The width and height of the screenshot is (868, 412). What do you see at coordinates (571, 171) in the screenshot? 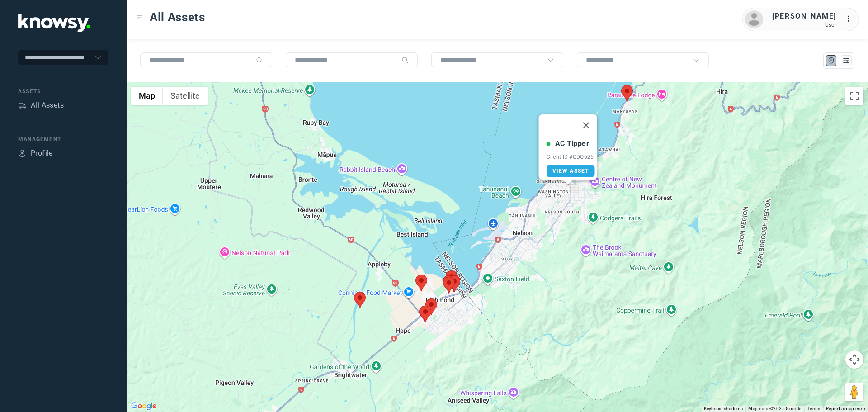
I see `span: View Asset` at bounding box center [571, 171].